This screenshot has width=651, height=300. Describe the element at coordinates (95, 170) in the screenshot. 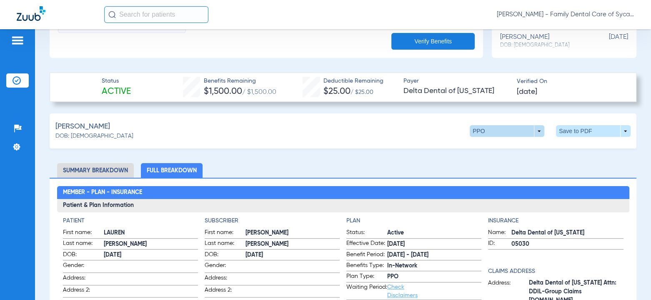

I see `li: Summary Breakdown` at that location.